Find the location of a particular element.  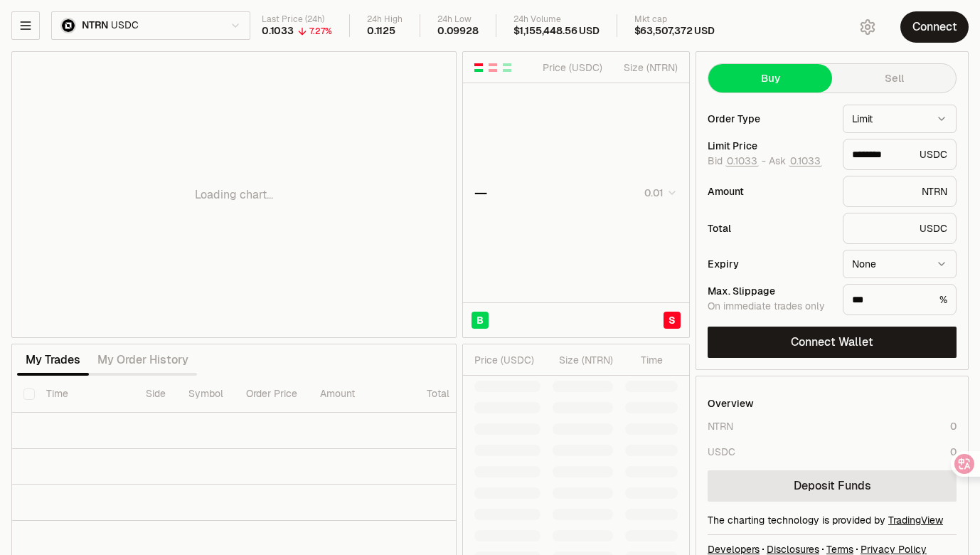

div: 0.09928 is located at coordinates (458, 32).